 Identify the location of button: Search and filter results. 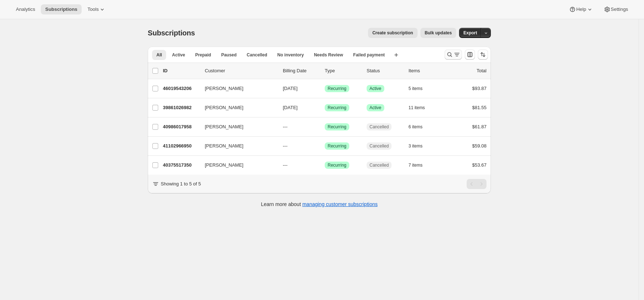
(454, 54).